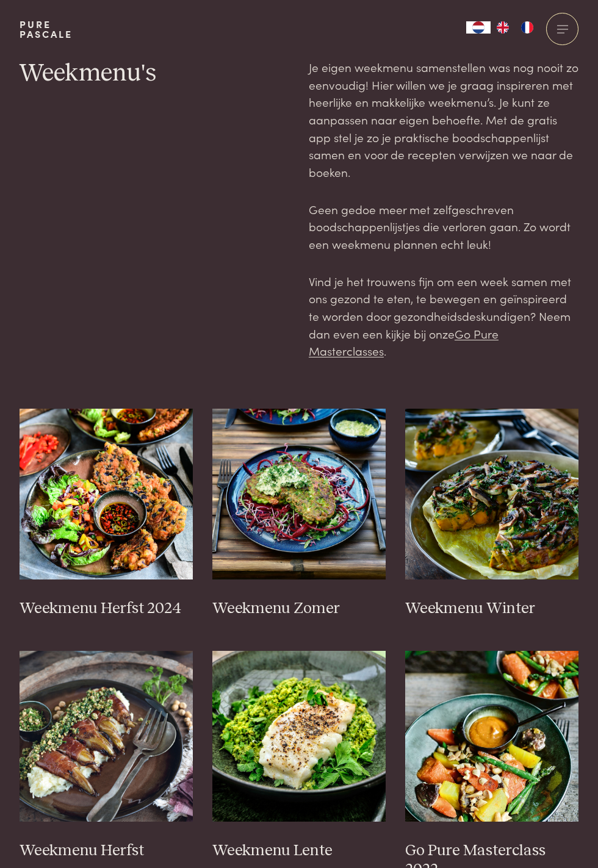 The image size is (598, 868). What do you see at coordinates (492, 736) in the screenshot?
I see `img: Go Pure Masterclass 2022` at bounding box center [492, 736].